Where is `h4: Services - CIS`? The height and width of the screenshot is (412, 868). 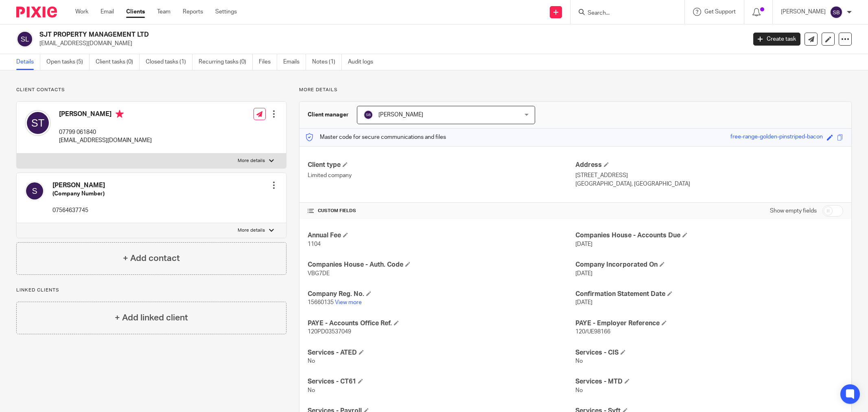
h4: Services - CIS is located at coordinates (709, 353).